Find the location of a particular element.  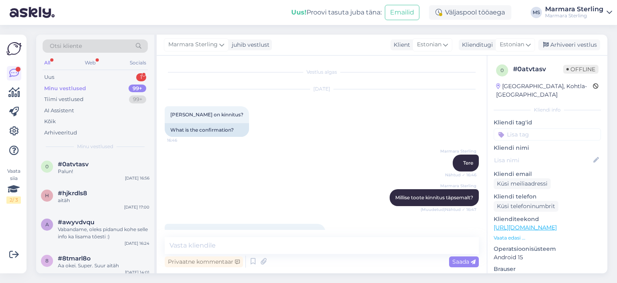

span: Offline is located at coordinates (581, 69).